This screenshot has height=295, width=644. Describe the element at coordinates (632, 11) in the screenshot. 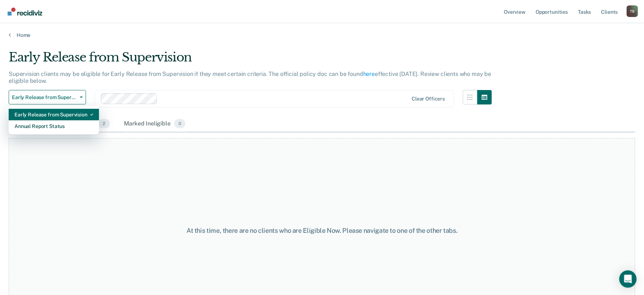

I see `div: T B` at that location.